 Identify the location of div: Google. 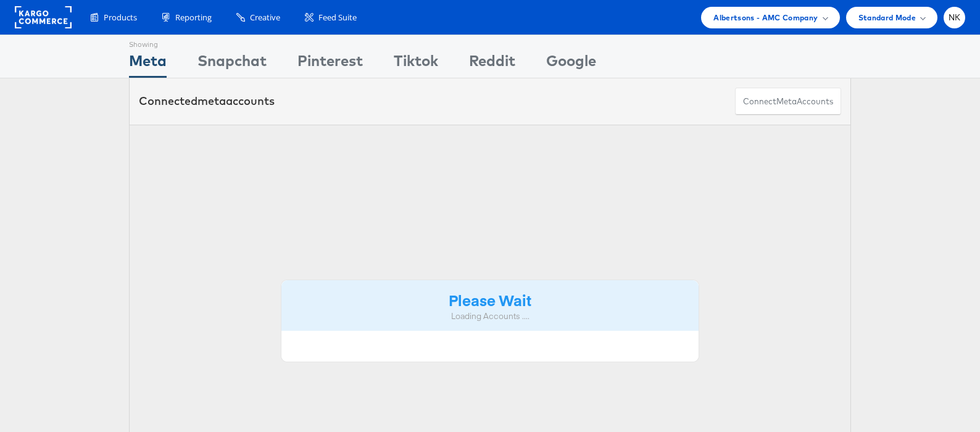
(571, 63).